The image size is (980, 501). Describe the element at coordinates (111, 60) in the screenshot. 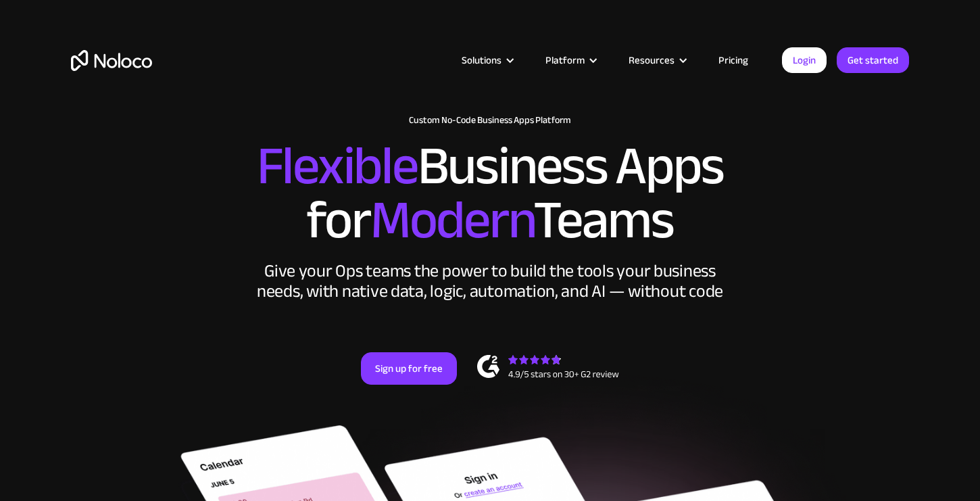

I see `a: home` at that location.